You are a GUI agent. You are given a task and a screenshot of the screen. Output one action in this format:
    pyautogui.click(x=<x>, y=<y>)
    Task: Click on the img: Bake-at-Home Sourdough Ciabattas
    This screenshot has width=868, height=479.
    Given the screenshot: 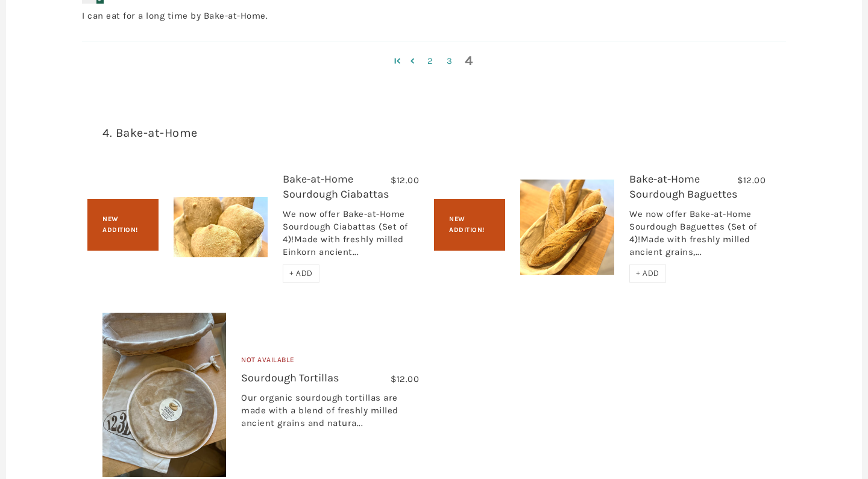 What is the action you would take?
    pyautogui.click(x=221, y=227)
    